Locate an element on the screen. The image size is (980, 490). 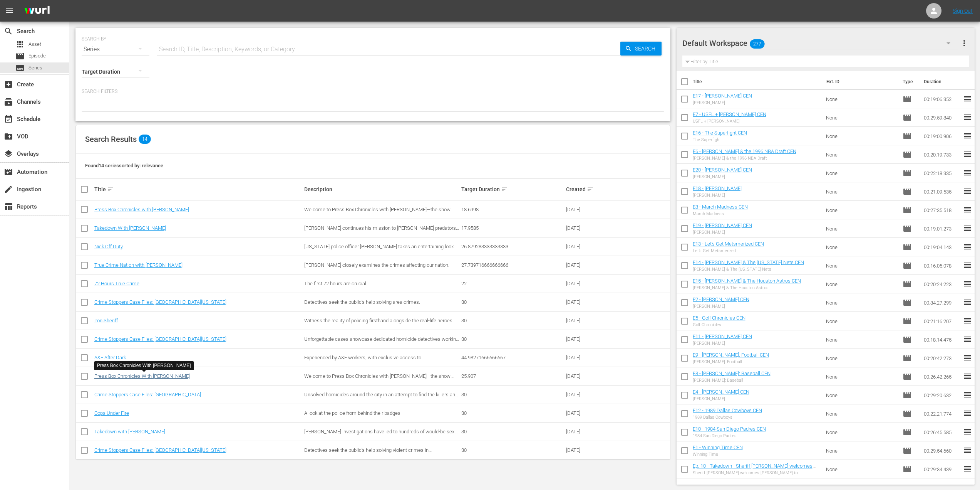
span: Automation is located at coordinates (9, 172).